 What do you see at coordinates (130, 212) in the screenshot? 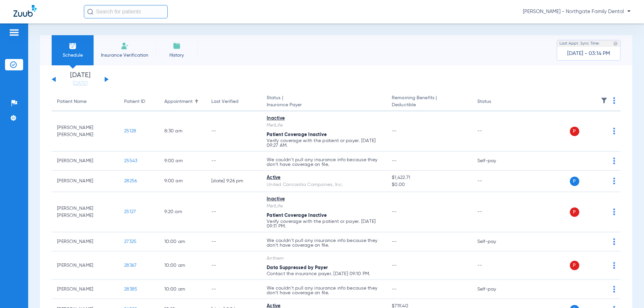
I see `span: 25127` at bounding box center [130, 212].